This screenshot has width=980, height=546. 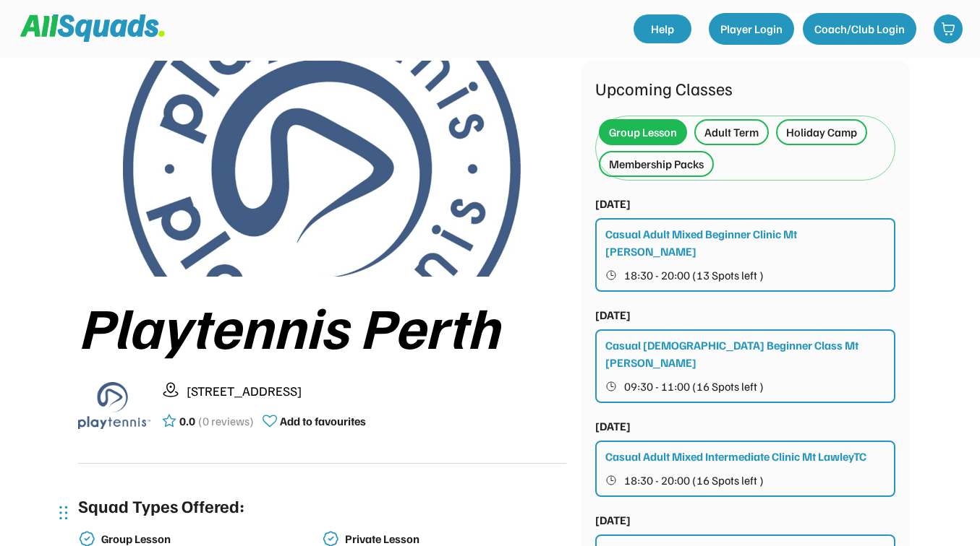 I want to click on button: Coach/Club Login, so click(x=859, y=29).